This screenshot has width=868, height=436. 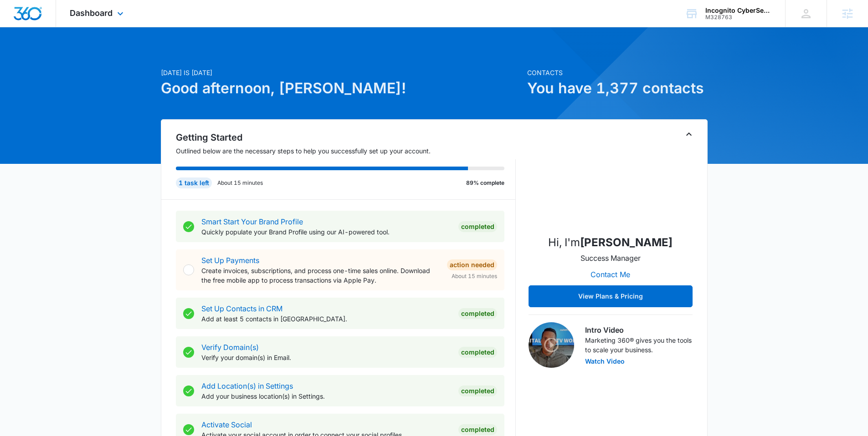 I want to click on div: account id, so click(x=739, y=18).